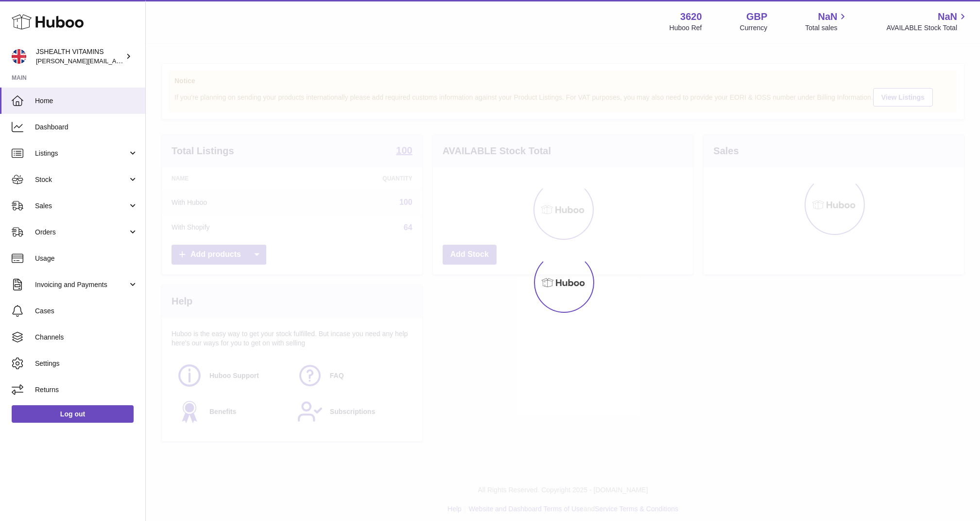  I want to click on div: JSHEALTH VITAMINS, so click(79, 56).